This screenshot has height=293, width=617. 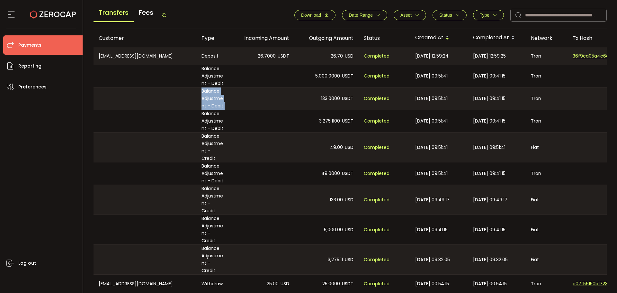 I want to click on button: Download, so click(x=315, y=15).